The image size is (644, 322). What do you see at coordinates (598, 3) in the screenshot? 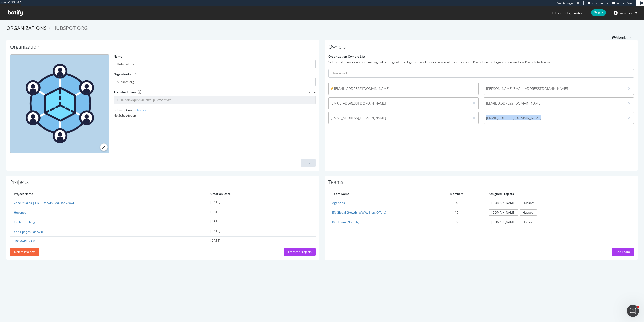
I see `a: Open in dev` at bounding box center [598, 3].